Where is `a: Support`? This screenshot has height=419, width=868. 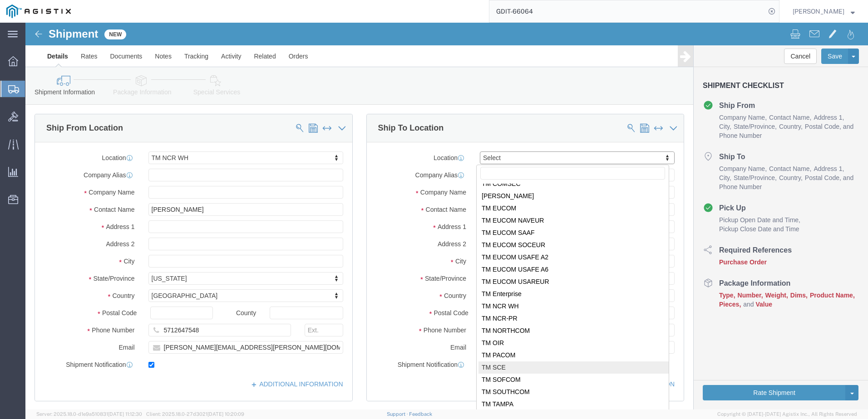 a: Support is located at coordinates (398, 414).